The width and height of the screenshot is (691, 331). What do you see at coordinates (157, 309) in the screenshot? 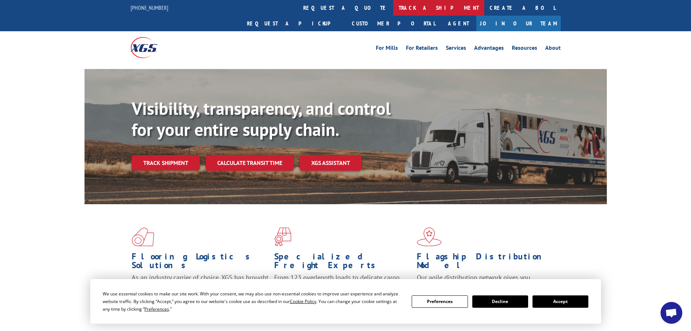
I see `span: Preferences` at bounding box center [157, 309].